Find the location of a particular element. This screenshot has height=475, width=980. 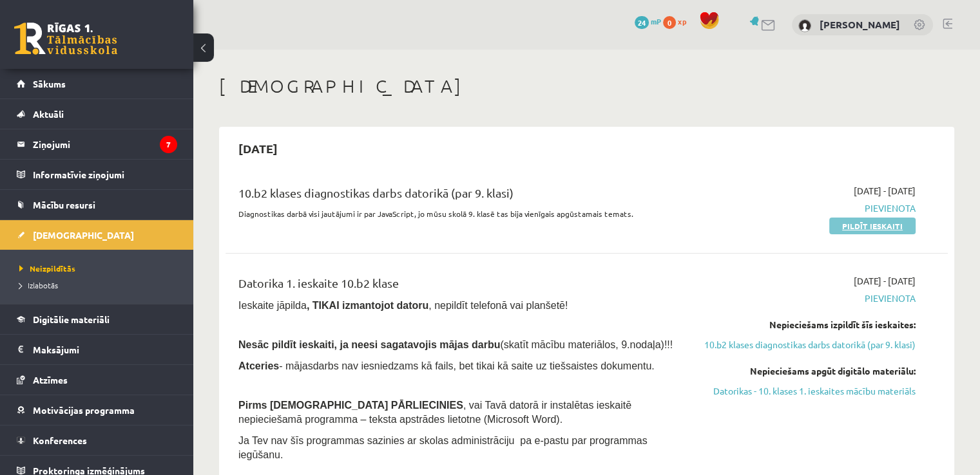

a: Motivācijas programma is located at coordinates (97, 410).